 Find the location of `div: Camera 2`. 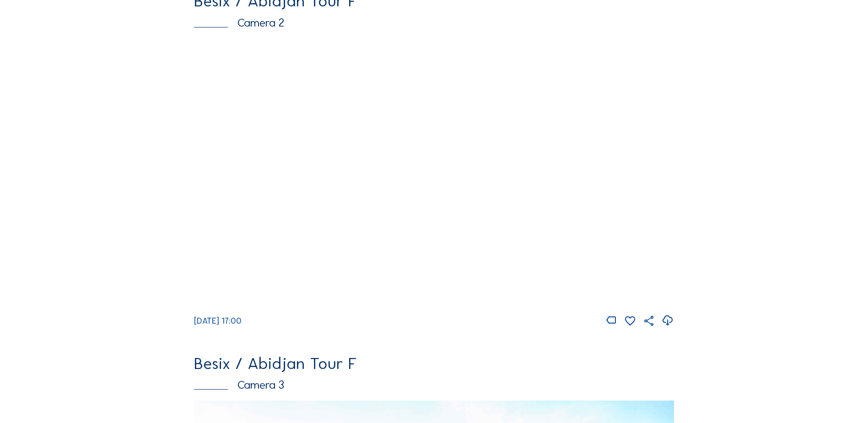

div: Camera 2 is located at coordinates (434, 23).